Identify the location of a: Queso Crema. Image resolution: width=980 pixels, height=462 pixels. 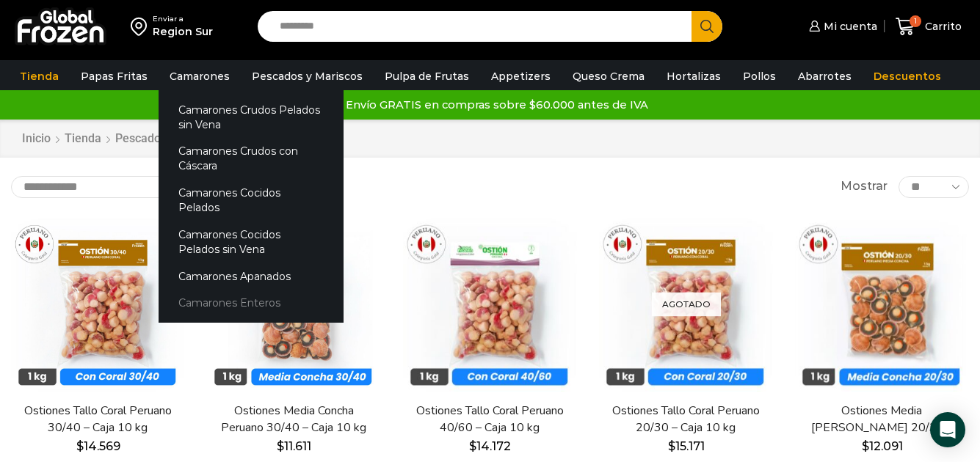
(609, 76).